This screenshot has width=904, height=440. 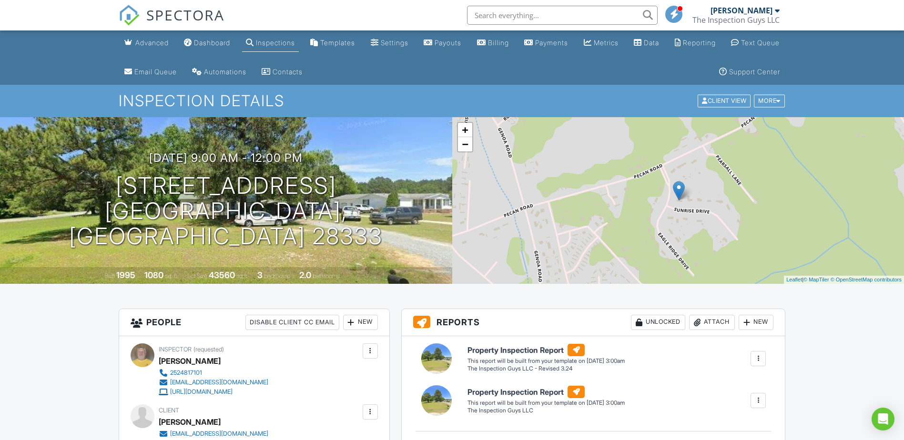 I want to click on div: 2524817101, so click(x=186, y=373).